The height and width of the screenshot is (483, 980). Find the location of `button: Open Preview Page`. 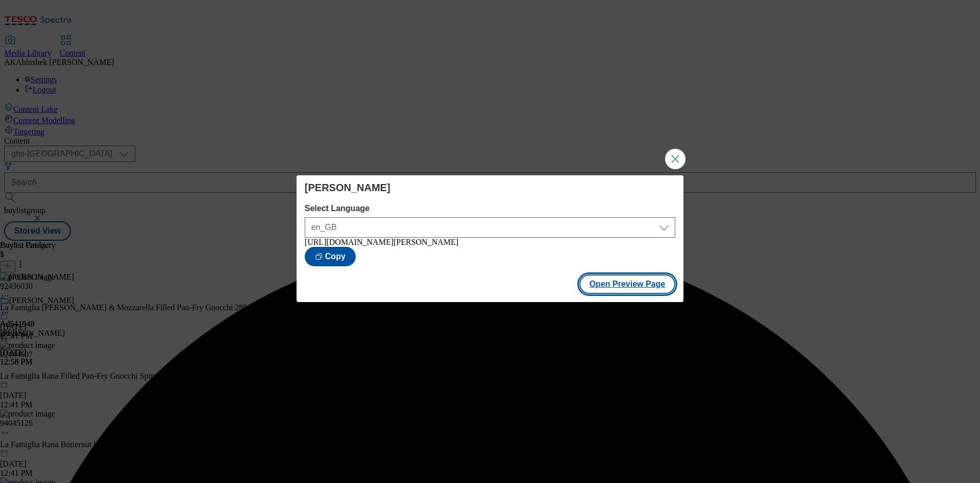

button: Open Preview Page is located at coordinates (627, 284).